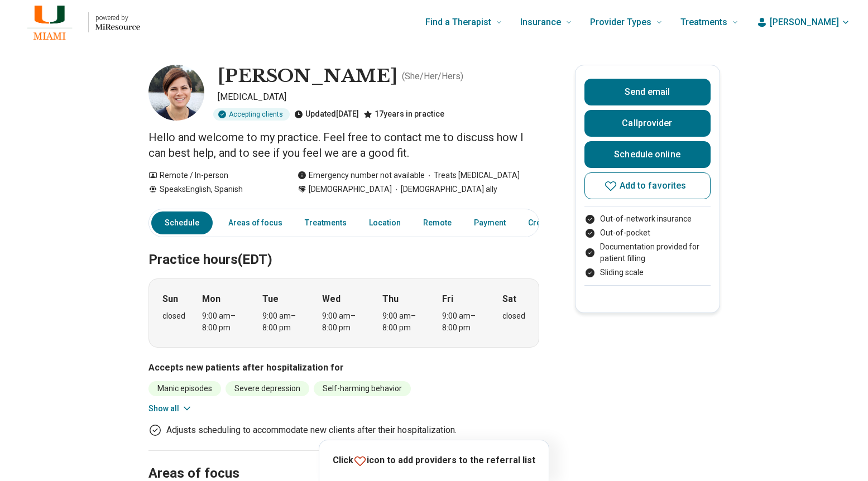 This screenshot has height=481, width=868. I want to click on strong: Tue, so click(270, 299).